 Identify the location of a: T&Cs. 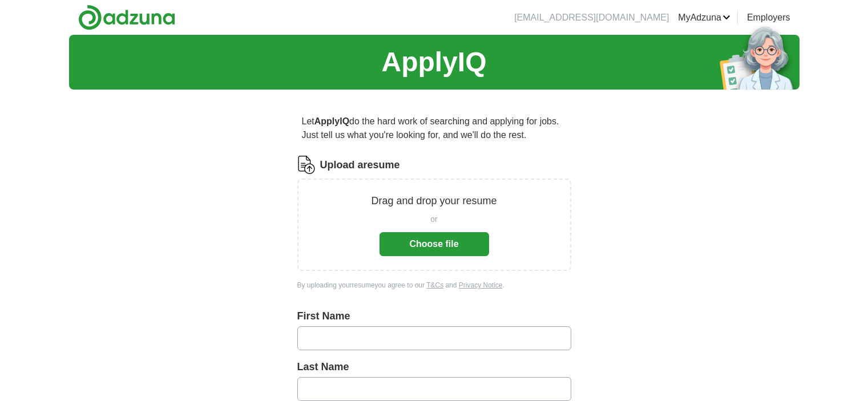
(435, 285).